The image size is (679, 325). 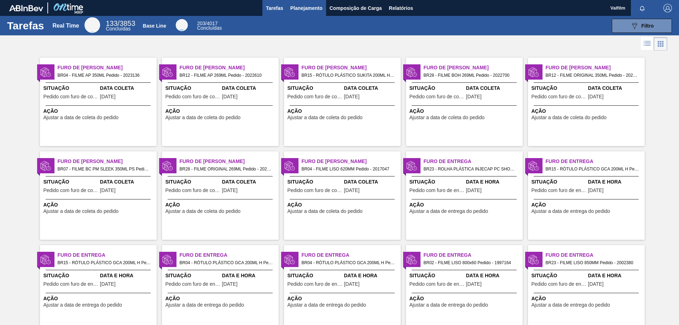 I want to click on span: / 4017, so click(x=207, y=23).